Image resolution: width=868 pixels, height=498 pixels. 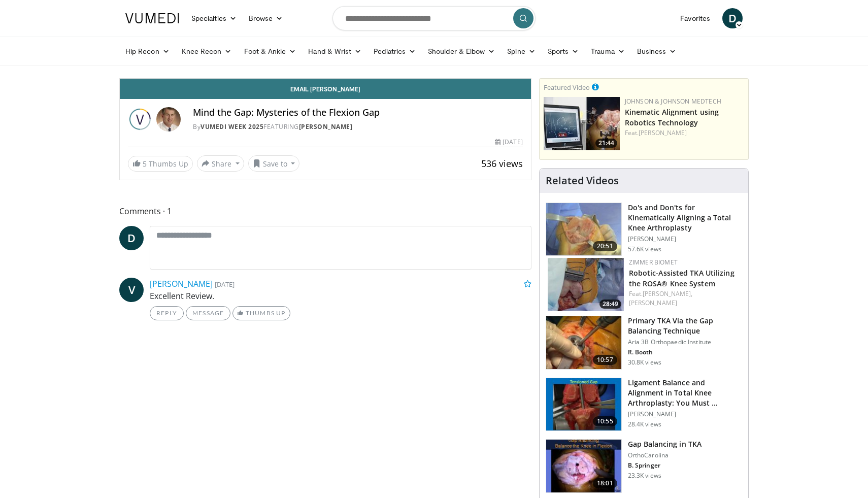 I want to click on a: Sports, so click(x=564, y=51).